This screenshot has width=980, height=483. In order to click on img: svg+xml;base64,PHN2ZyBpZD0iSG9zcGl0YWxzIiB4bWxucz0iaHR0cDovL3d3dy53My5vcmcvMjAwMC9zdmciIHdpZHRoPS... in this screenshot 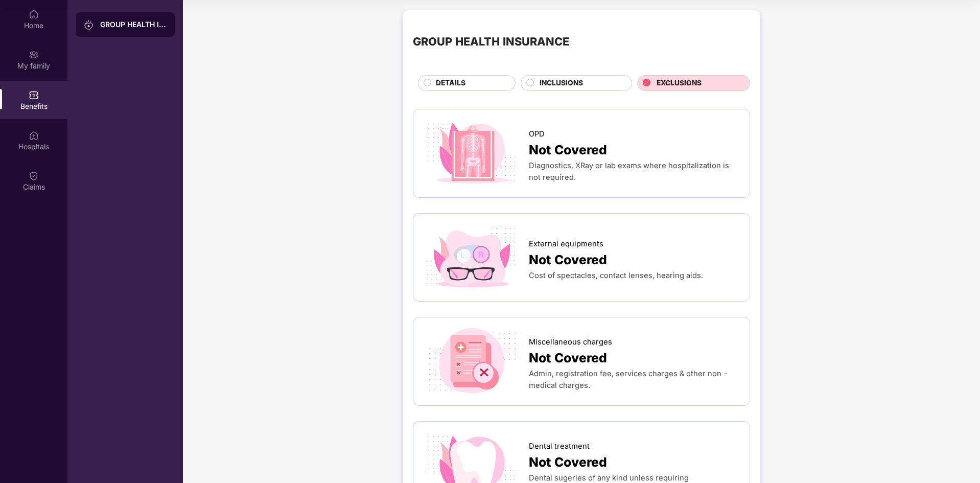, I will do `click(34, 135)`.